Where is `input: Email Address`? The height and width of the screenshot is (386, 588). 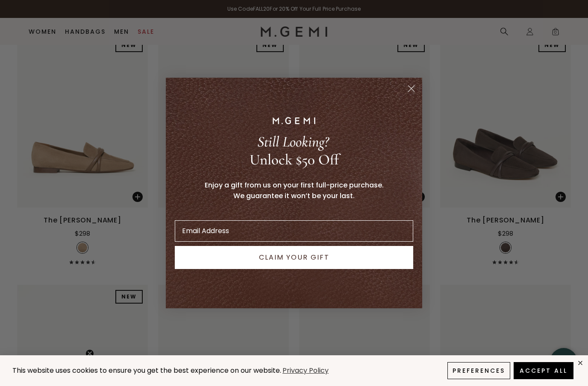
input: Email Address is located at coordinates (294, 231).